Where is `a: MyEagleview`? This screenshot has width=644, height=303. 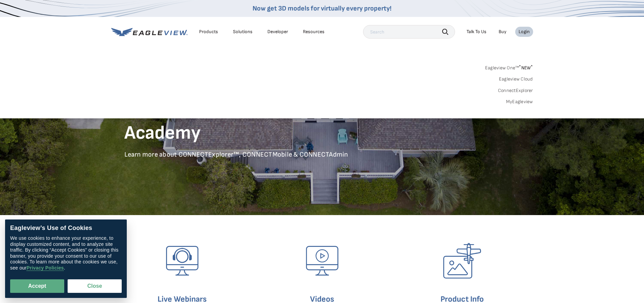
a: MyEagleview is located at coordinates (520, 102).